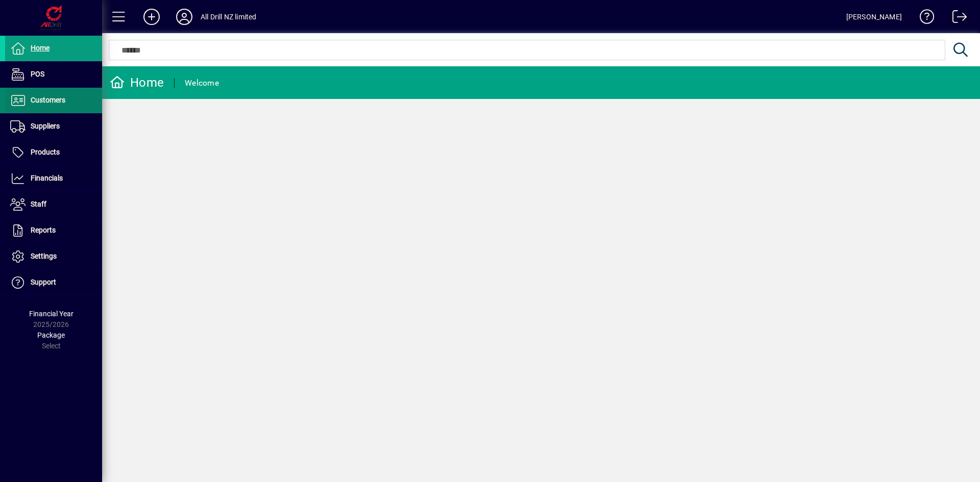 The height and width of the screenshot is (482, 980). Describe the element at coordinates (44, 282) in the screenshot. I see `span: Support` at that location.